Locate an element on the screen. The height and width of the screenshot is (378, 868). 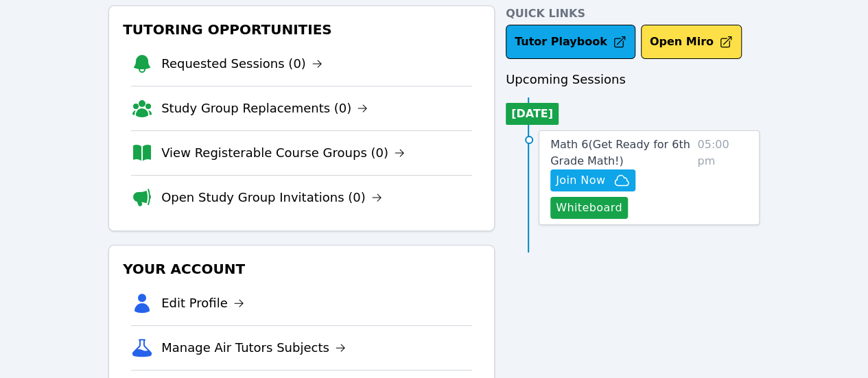
h3: Tutoring Opportunities is located at coordinates (301, 29).